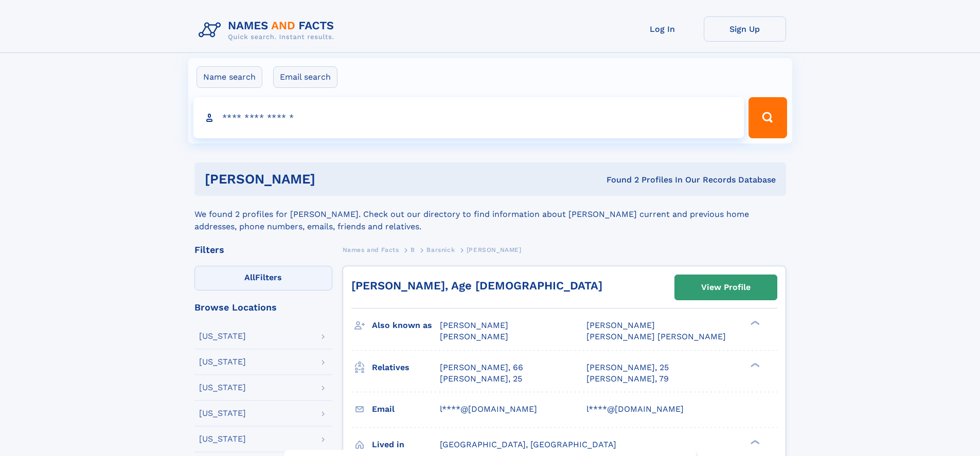  Describe the element at coordinates (768, 118) in the screenshot. I see `button: Search Button` at that location.